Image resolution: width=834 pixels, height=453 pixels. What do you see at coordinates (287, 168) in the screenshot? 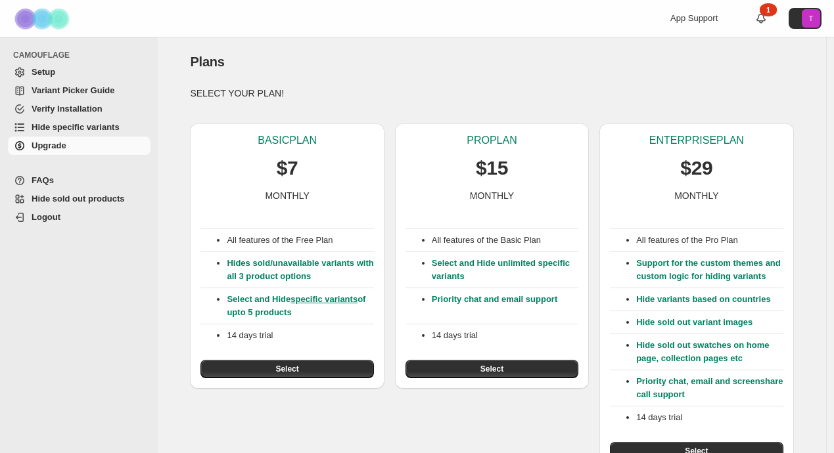
I see `p: $7` at bounding box center [287, 168].